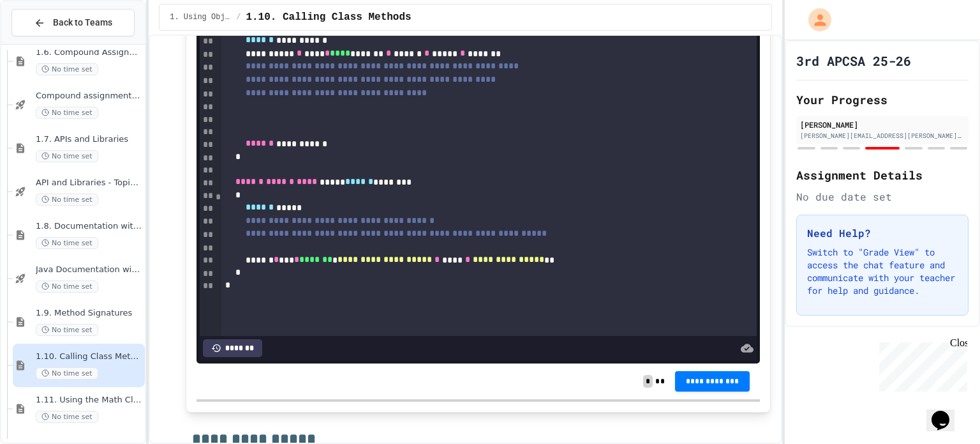  I want to click on span: 1.6. Compound Assignment Operators, so click(89, 53).